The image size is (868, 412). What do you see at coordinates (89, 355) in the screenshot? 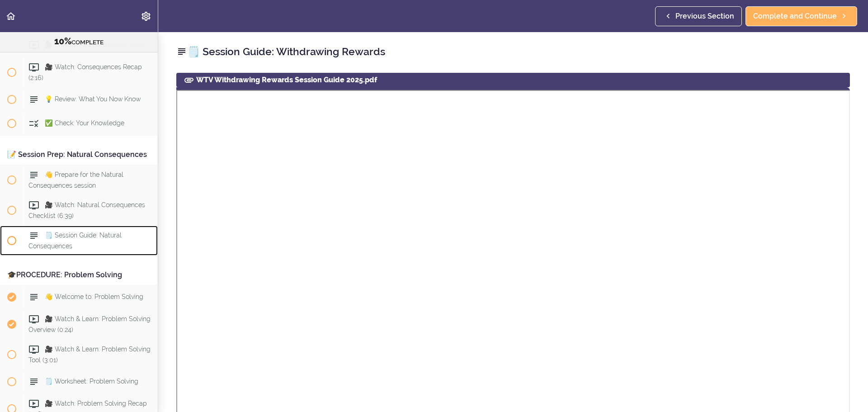
I see `span: 🎥 Watch & Learn: Problem Solving Tool (3:01)` at bounding box center [89, 355].